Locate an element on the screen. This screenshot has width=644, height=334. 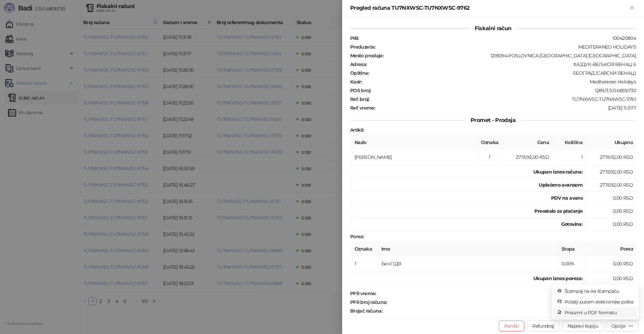
strong: PIB : is located at coordinates (354, 38).